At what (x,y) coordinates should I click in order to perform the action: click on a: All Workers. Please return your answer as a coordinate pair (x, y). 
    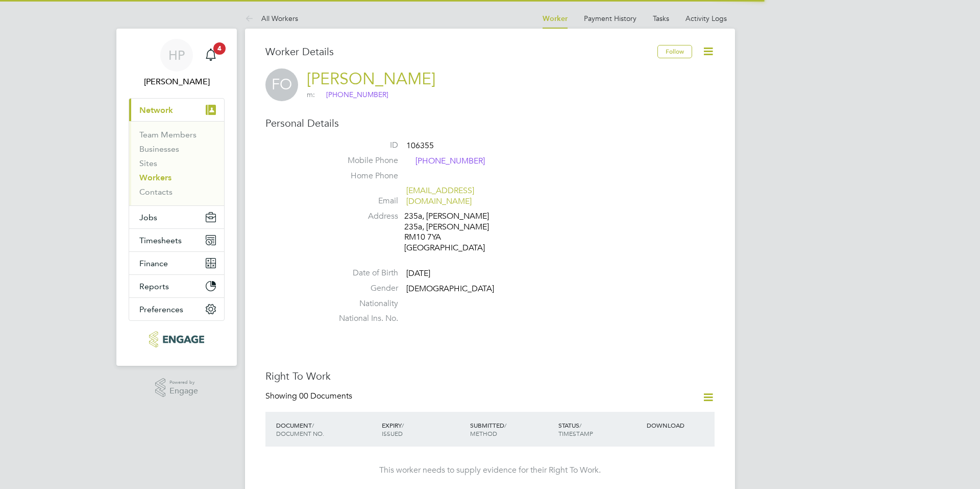
    Looking at the image, I should click on (271, 18).